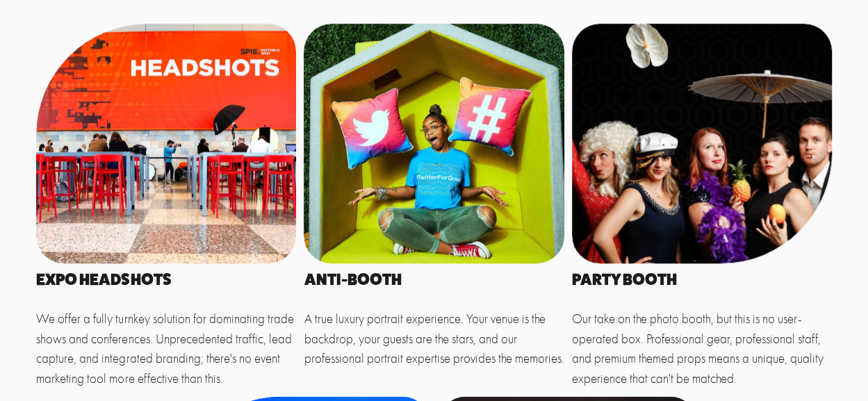 This screenshot has width=868, height=401. Describe the element at coordinates (166, 279) in the screenshot. I see `h4: EXPO Headshots` at that location.